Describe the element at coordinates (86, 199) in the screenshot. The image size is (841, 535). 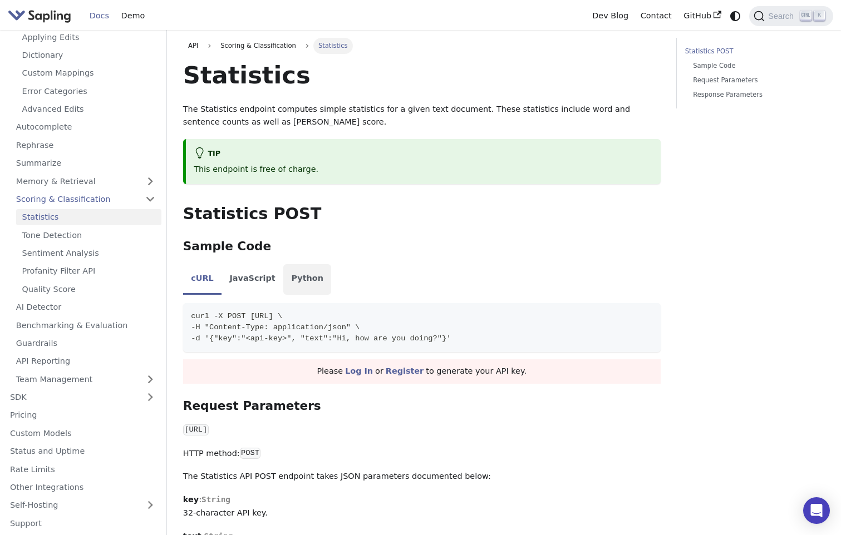
I see `a: Scoring & Classification` at that location.